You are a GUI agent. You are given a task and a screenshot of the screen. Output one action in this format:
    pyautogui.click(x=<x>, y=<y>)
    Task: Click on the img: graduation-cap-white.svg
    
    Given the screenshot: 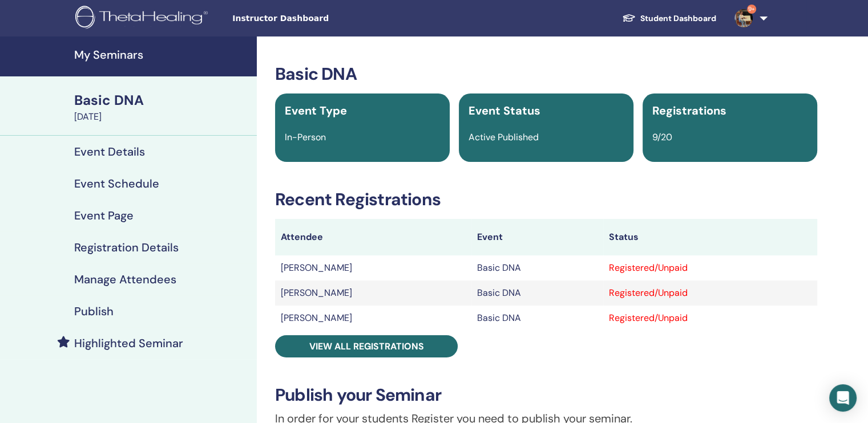 What is the action you would take?
    pyautogui.click(x=629, y=17)
    